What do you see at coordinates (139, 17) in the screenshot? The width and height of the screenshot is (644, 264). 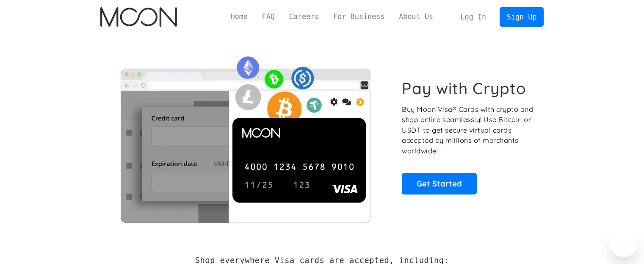 I see `a: home` at bounding box center [139, 17].